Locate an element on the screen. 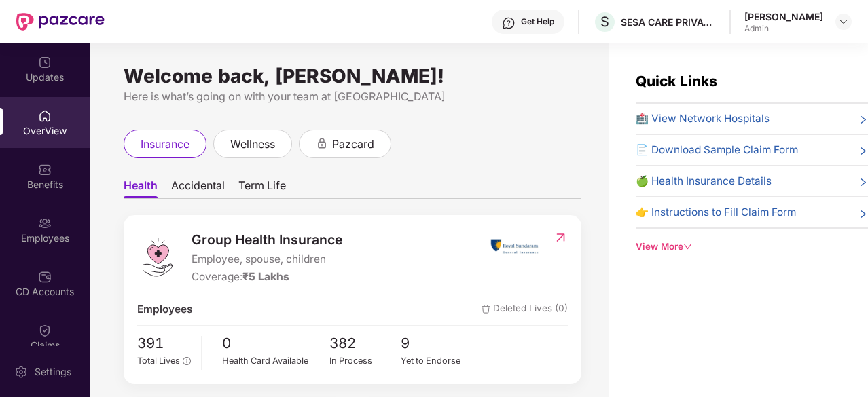 Image resolution: width=868 pixels, height=397 pixels. div: Yet to Endorse is located at coordinates (437, 361).